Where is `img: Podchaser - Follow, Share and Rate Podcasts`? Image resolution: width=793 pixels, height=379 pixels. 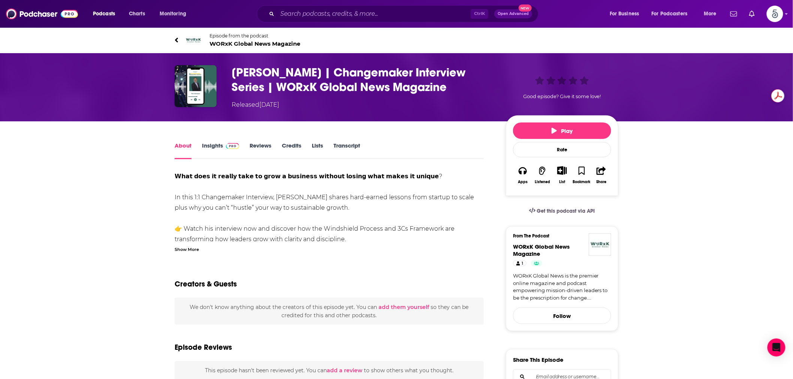 img: Podchaser - Follow, Share and Rate Podcasts is located at coordinates (42, 14).